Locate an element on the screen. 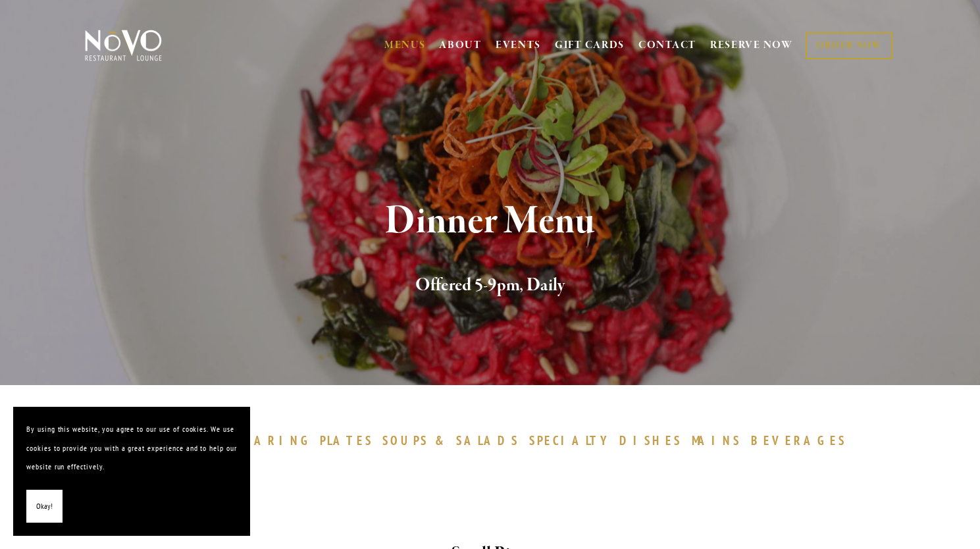  p: By using this website, you agree to our use of cookies. We use cookies to provide you with a grea... is located at coordinates (132, 448).